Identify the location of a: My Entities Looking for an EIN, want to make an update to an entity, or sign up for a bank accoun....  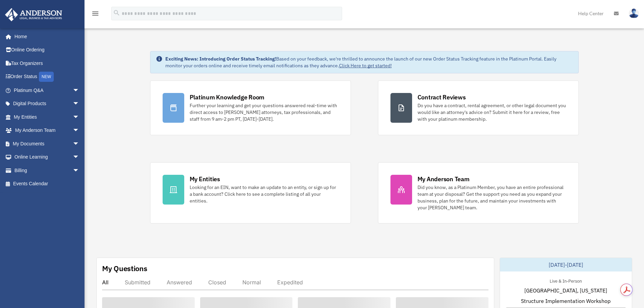
(251, 193).